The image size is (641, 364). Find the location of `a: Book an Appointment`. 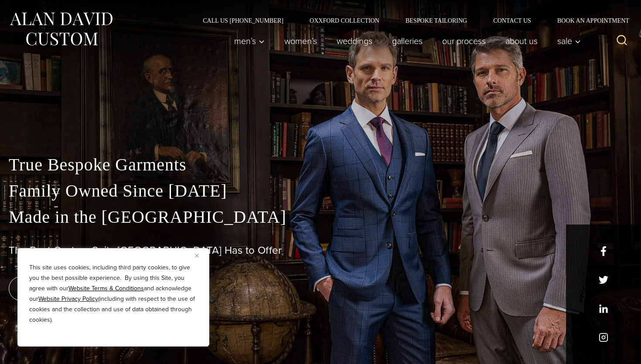

a: Book an Appointment is located at coordinates (589, 20).